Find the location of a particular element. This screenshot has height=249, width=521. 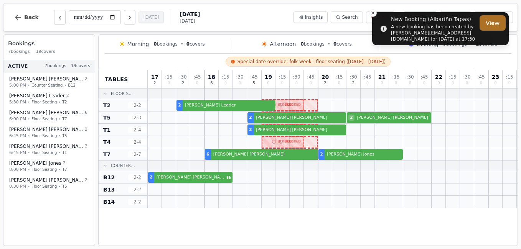

svg: Customer message is located at coordinates (228, 177).